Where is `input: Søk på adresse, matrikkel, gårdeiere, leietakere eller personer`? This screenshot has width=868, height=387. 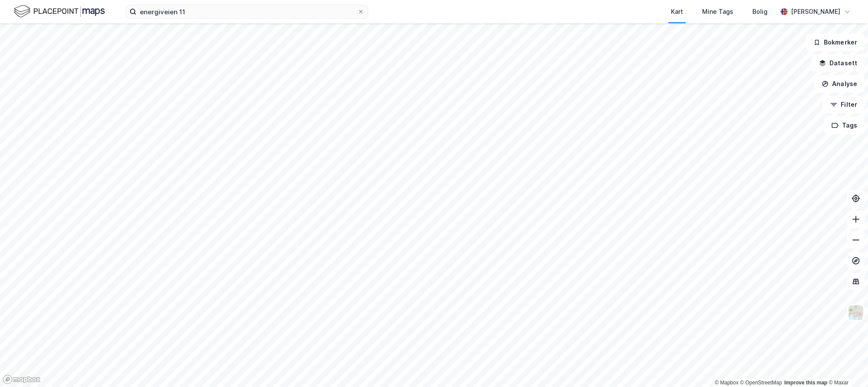 input: Søk på adresse, matrikkel, gårdeiere, leietakere eller personer is located at coordinates (247, 12).